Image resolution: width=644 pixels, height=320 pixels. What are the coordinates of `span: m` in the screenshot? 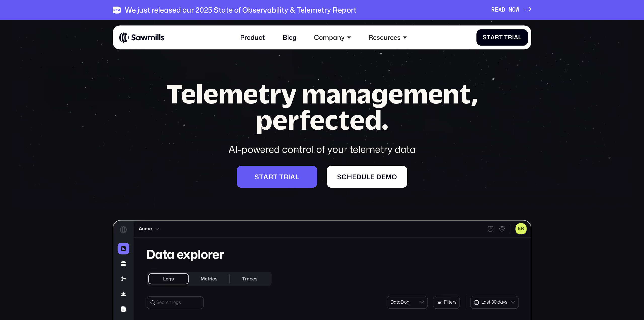 It's located at (389, 177).